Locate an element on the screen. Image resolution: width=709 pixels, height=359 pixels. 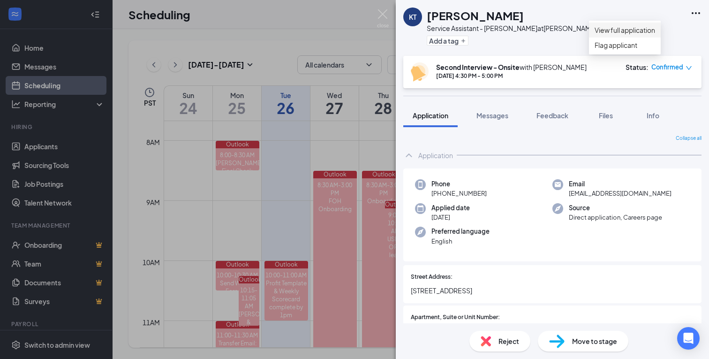
span: Direct application, Careers page is located at coordinates (615, 217).